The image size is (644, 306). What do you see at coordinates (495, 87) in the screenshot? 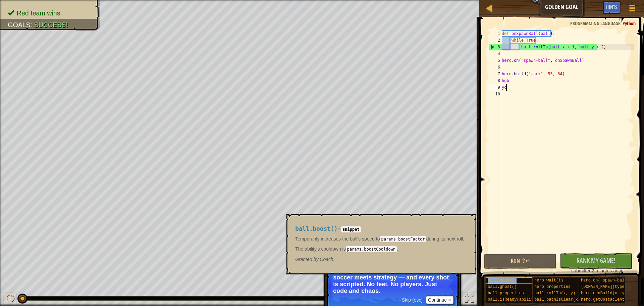
I see `div: 9` at bounding box center [495, 87].